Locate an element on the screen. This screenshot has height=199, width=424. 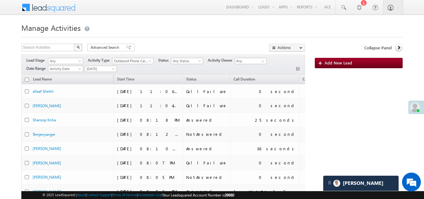
span: Your Leadsquared Account Number is is located at coordinates (198, 194).